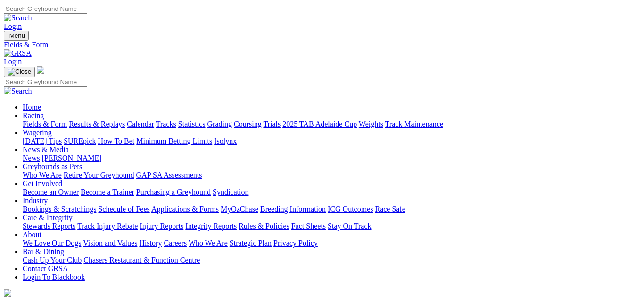 The image size is (644, 299). Describe the element at coordinates (33, 115) in the screenshot. I see `a: Racing` at that location.